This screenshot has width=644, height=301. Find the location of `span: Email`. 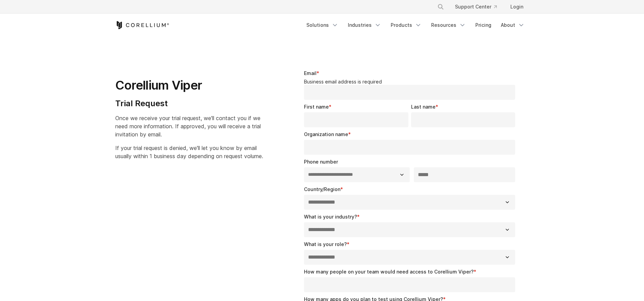

span: Email is located at coordinates (310, 73).